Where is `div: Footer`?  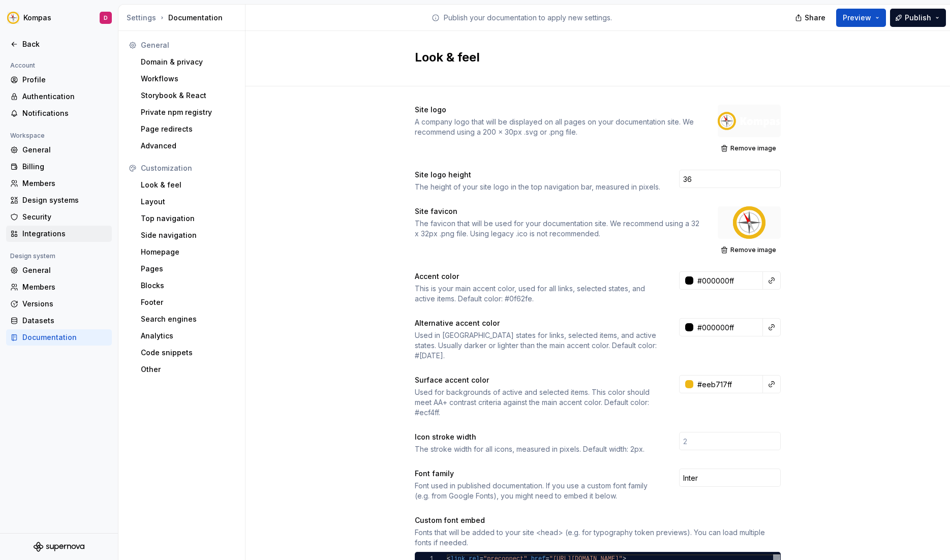 div: Footer is located at coordinates (188, 303).